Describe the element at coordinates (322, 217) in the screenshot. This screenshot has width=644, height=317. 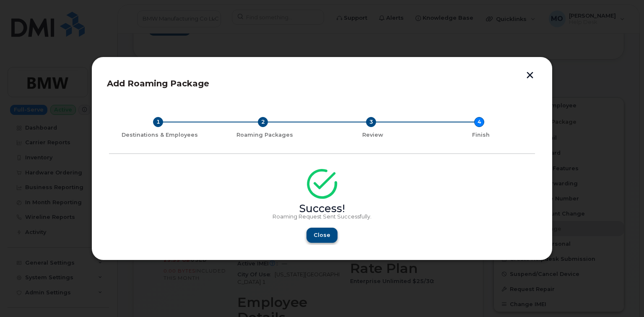
I see `p: Roaming Request Sent Successfully.` at that location.